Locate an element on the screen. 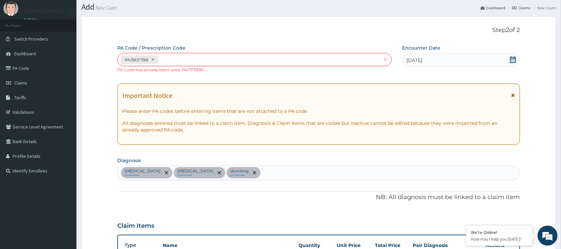 This screenshot has height=249, width=561. p: Vomiting is located at coordinates (239, 171).